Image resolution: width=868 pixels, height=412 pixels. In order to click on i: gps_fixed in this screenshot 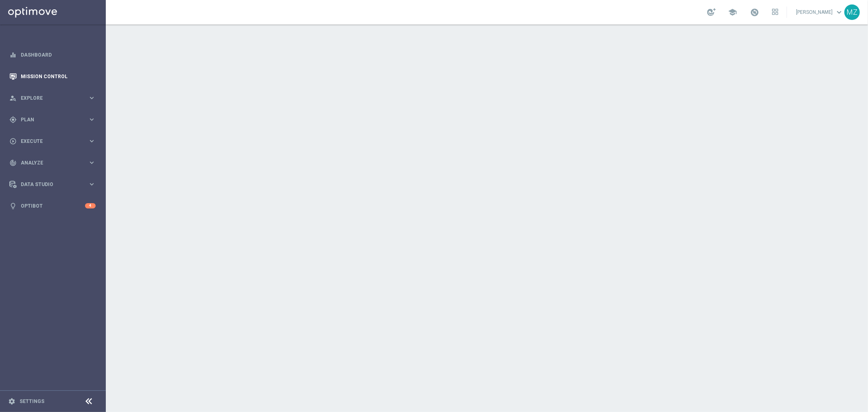, I will do `click(13, 120)`.